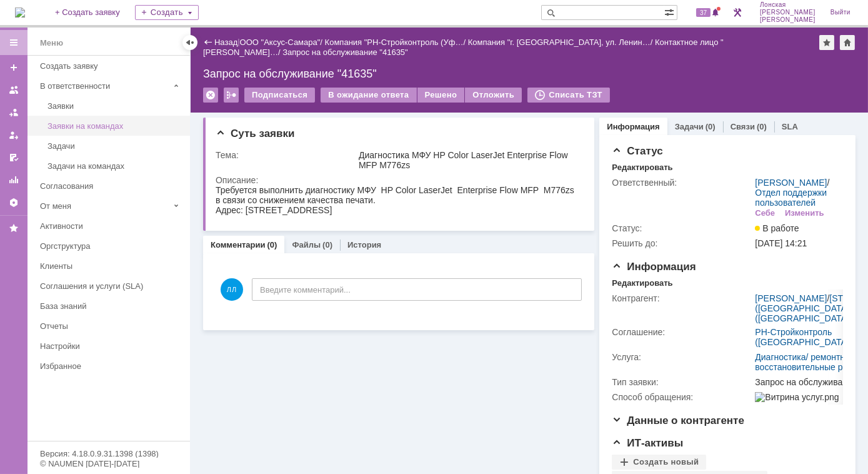  What do you see at coordinates (231, 95) in the screenshot?
I see `div: Работа с массовостью` at bounding box center [231, 95].